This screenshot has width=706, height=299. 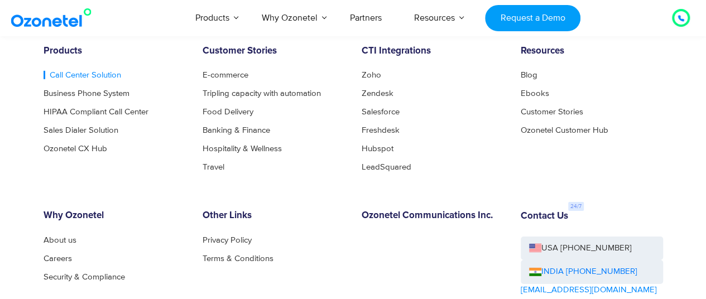 I want to click on a: Zoho, so click(x=371, y=75).